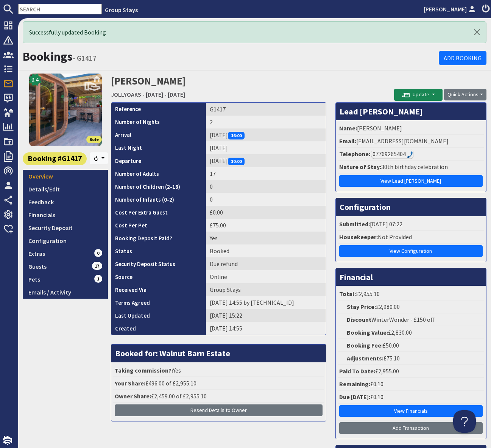  Describe the element at coordinates (65, 253) in the screenshot. I see `a: Extras0` at that location.